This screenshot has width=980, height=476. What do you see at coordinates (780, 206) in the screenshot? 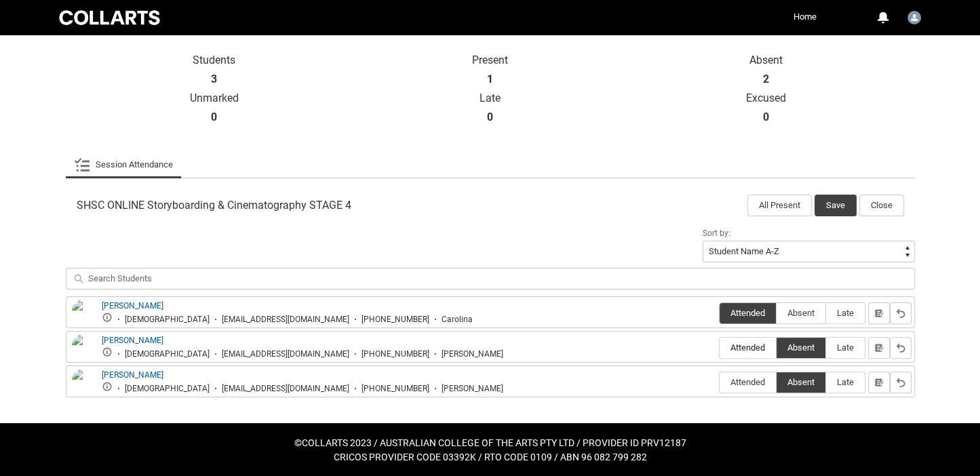
I see `button: All Present` at bounding box center [780, 206].